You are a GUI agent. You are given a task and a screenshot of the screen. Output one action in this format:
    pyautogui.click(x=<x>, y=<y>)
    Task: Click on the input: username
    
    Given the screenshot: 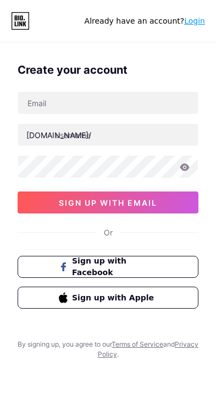 What is the action you would take?
    pyautogui.click(x=108, y=135)
    